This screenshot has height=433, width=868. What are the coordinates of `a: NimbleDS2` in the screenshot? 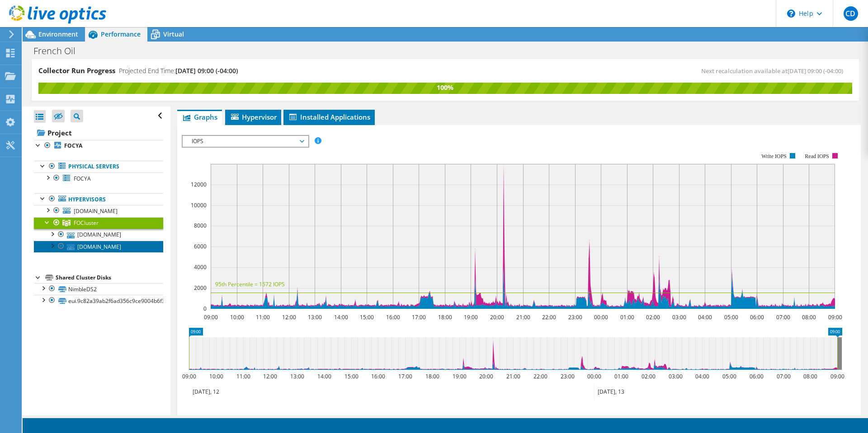 It's located at (98, 289).